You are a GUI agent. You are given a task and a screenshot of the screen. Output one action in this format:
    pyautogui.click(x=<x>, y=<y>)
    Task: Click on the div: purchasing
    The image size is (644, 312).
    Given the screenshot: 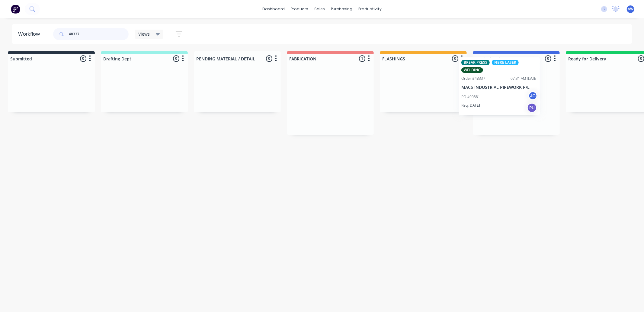 What is the action you would take?
    pyautogui.click(x=341, y=9)
    